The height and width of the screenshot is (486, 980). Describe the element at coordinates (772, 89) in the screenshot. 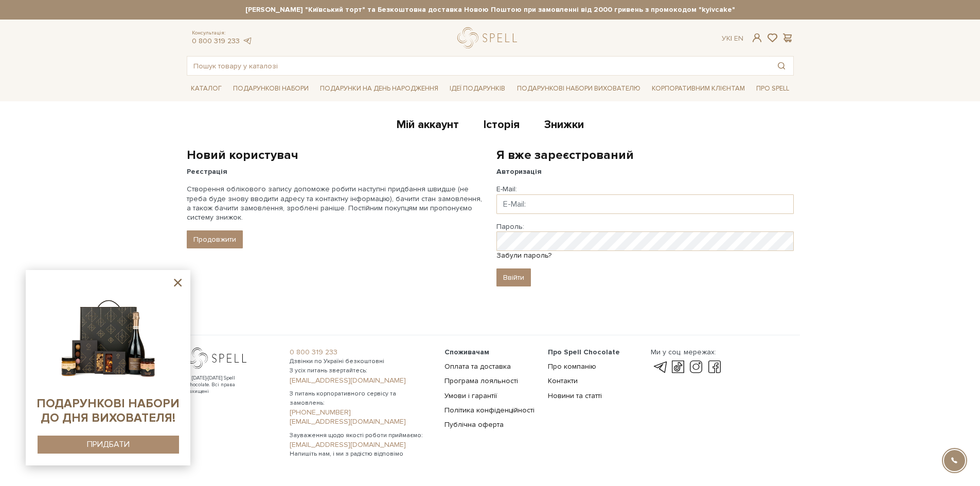

I see `a: Про Spell` at that location.